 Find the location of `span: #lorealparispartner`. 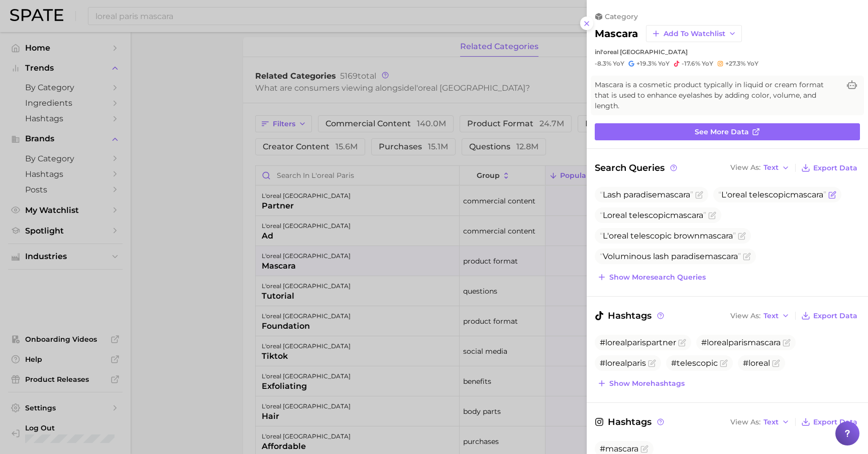

span: #lorealparispartner is located at coordinates (637, 343).